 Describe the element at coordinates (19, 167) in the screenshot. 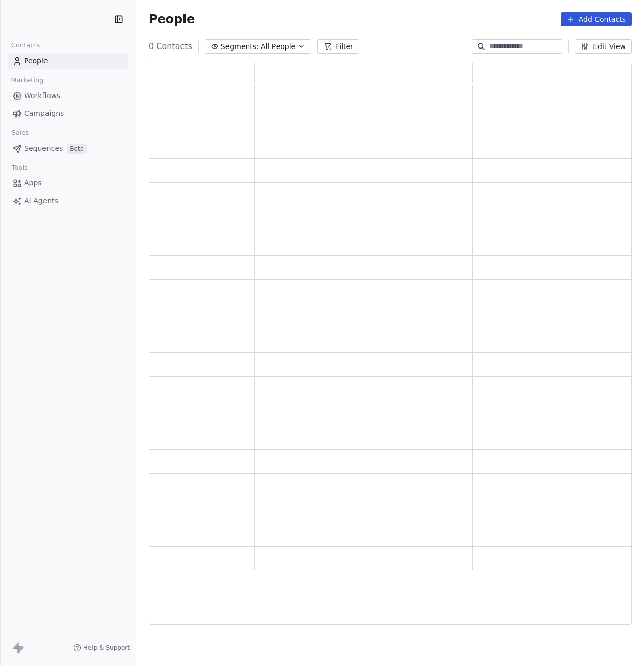

I see `span: Tools` at that location.